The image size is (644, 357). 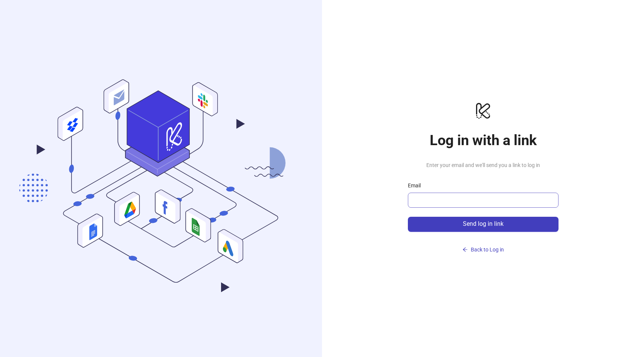 What do you see at coordinates (483, 140) in the screenshot?
I see `h1: Log in with a link` at bounding box center [483, 140].